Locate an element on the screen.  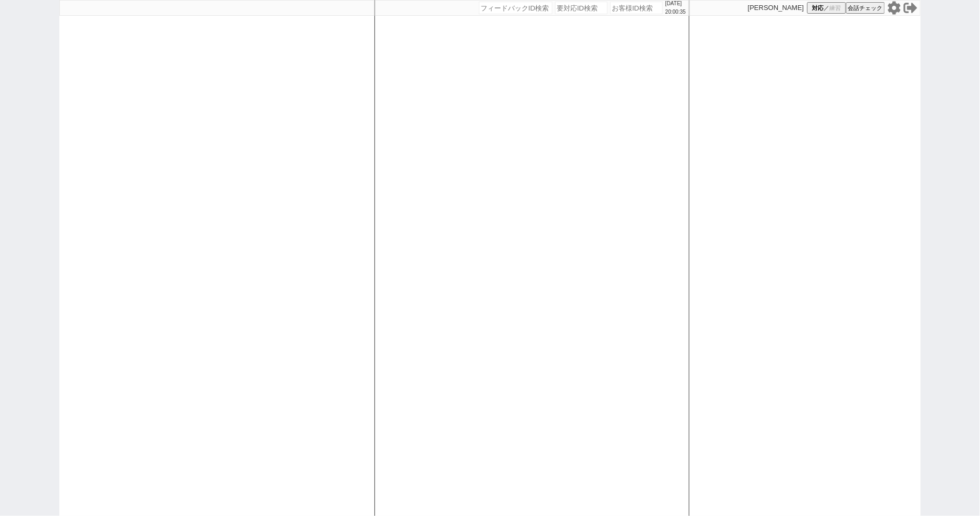
button: 対応／練習 is located at coordinates (827, 8).